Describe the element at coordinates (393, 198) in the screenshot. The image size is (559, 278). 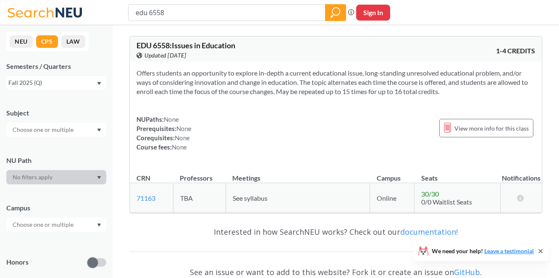
I see `td: Online` at that location.